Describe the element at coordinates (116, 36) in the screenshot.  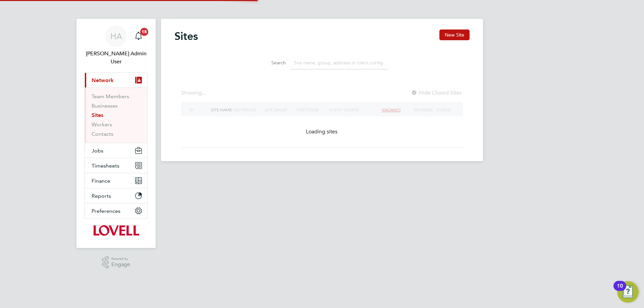
I see `span: HA` at that location.